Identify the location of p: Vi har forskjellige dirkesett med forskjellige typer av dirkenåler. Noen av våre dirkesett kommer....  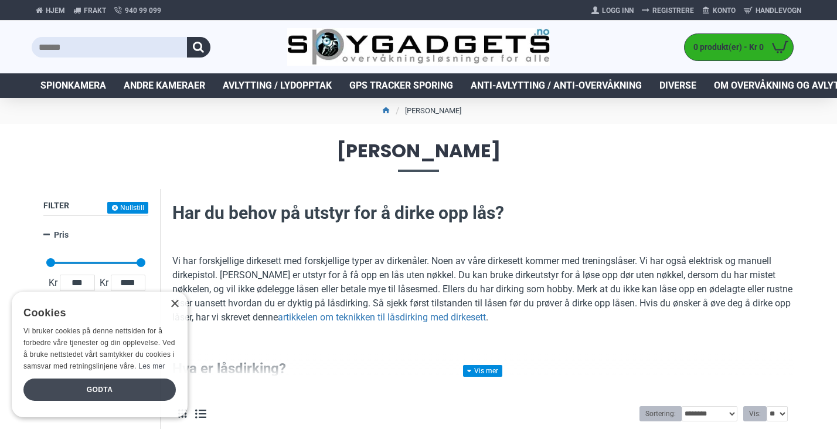
(483, 289).